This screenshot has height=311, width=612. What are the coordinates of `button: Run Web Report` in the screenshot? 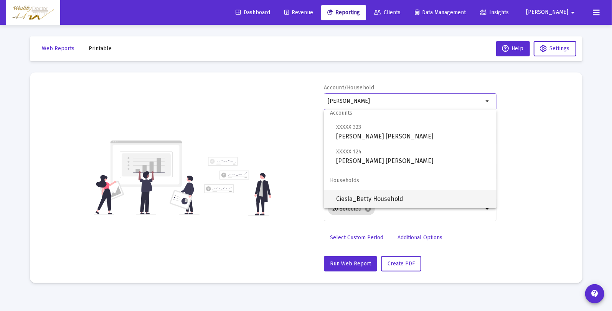 It's located at (350, 264).